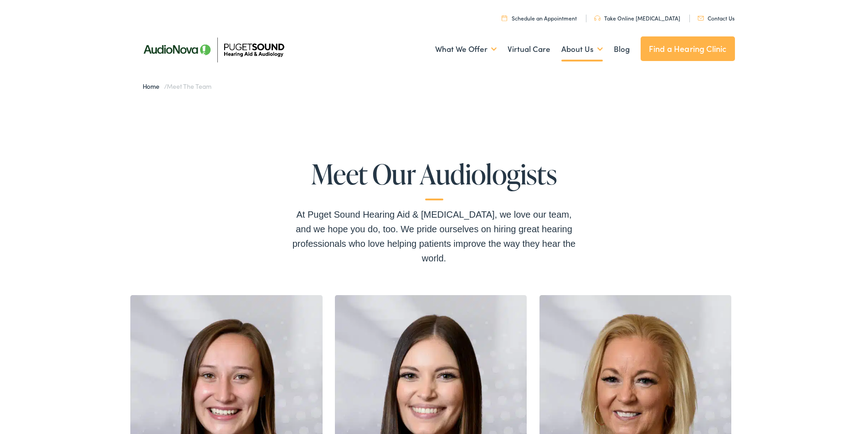  What do you see at coordinates (434, 179) in the screenshot?
I see `h1: Meet Our Audiologists` at bounding box center [434, 179].